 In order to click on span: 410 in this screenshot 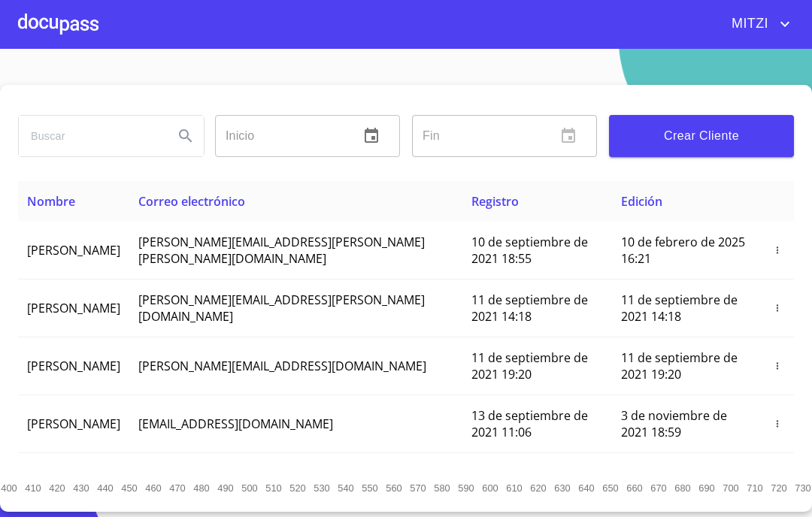, I will do `click(32, 488)`.